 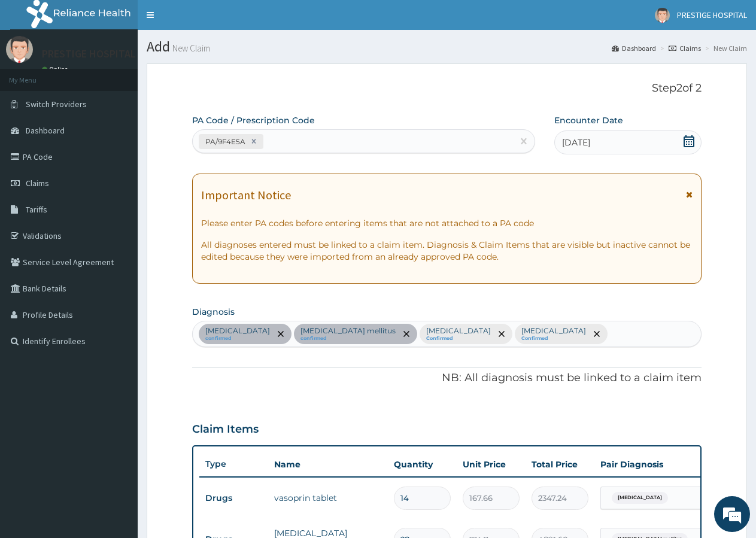 I want to click on span: Tariffs, so click(x=36, y=210).